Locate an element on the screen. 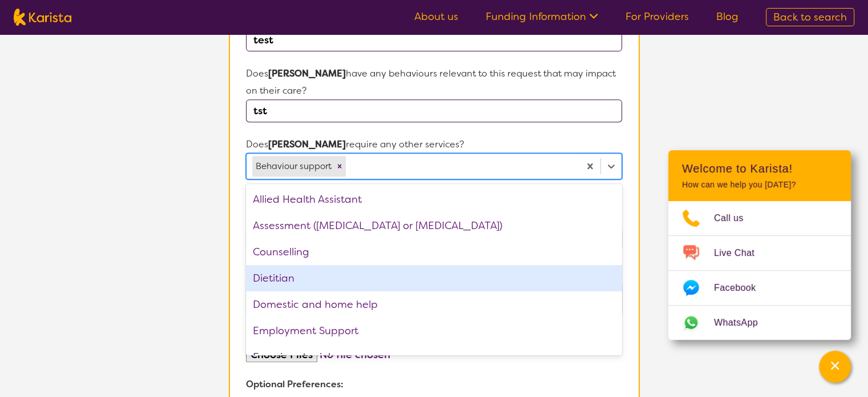  input: Please briefly explain is located at coordinates (434, 111).